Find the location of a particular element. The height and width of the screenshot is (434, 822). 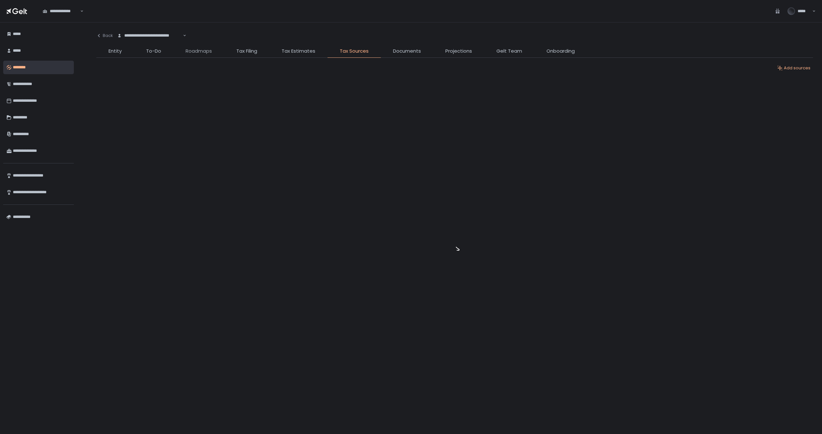

span: Onboarding is located at coordinates (561, 51).